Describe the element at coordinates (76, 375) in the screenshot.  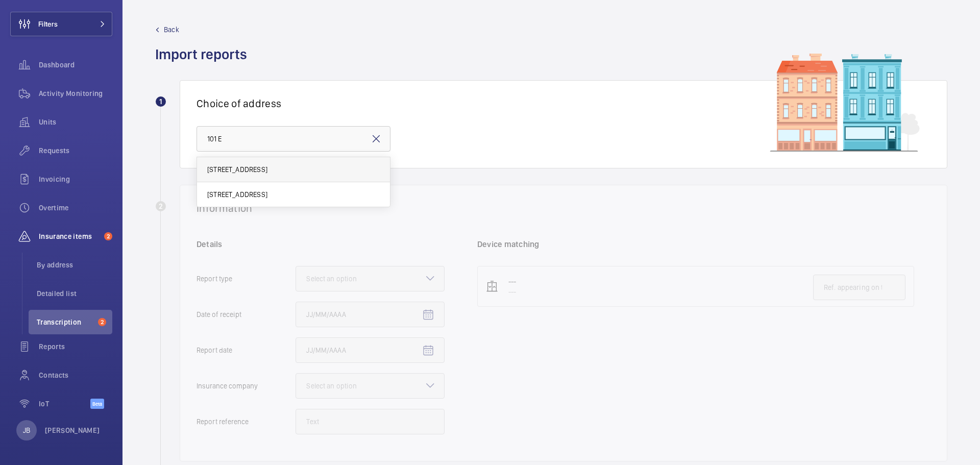
I see `span: Contacts` at that location.